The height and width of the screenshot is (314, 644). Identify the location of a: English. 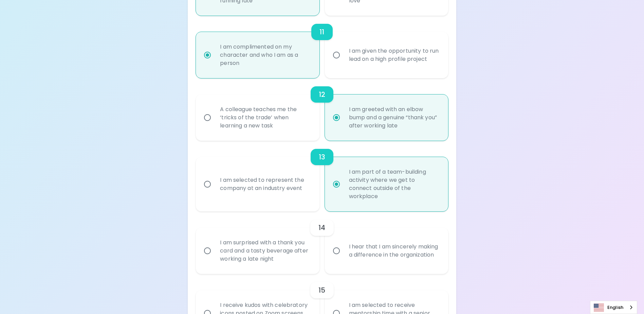
(613, 307).